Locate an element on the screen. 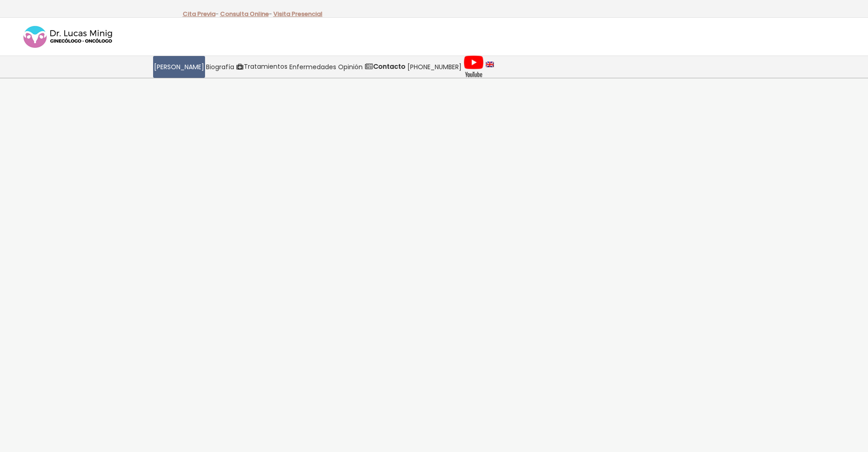 The width and height of the screenshot is (868, 452). img: Videos Youtube Ginecología is located at coordinates (473, 67).